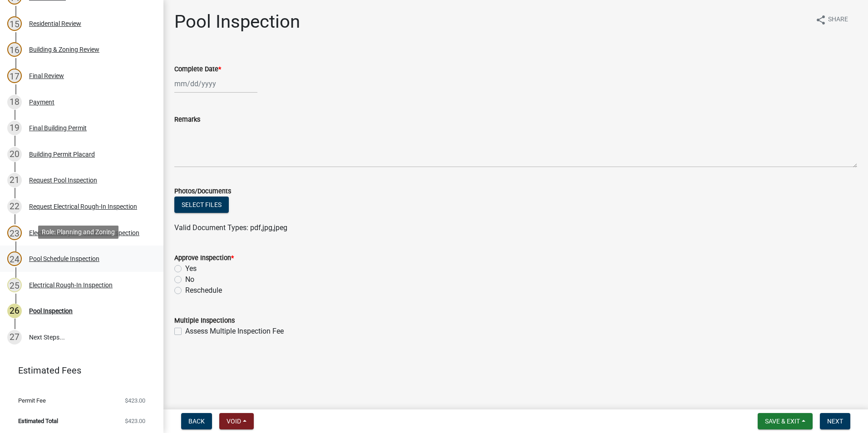 The image size is (868, 433). I want to click on div: Electrical Rough-In Inspection, so click(71, 285).